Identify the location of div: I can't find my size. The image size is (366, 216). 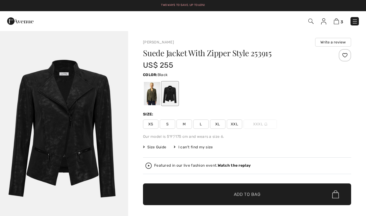
(193, 147).